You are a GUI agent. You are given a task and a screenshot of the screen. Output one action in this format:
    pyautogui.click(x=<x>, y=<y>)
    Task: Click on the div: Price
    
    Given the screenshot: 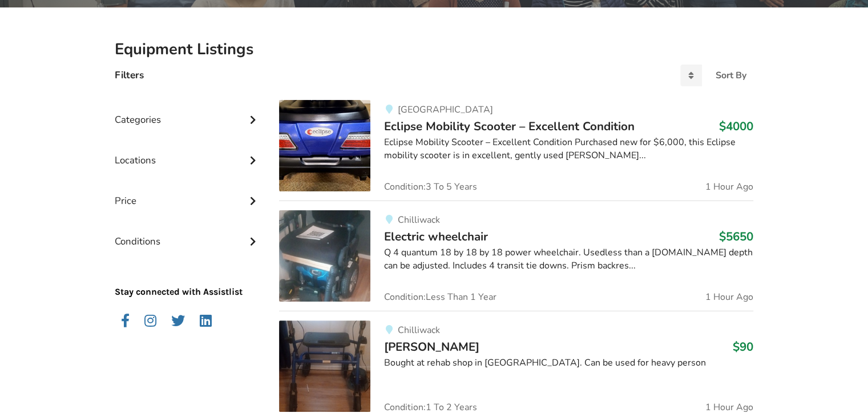 What is the action you would take?
    pyautogui.click(x=188, y=192)
    